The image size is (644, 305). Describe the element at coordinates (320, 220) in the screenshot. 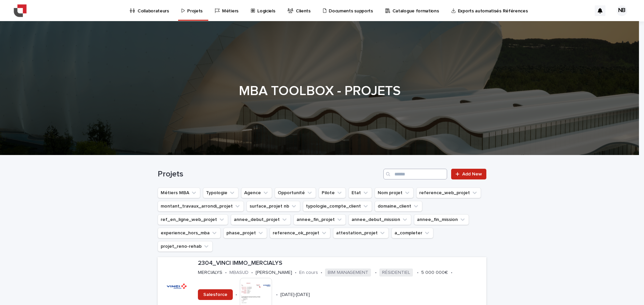

I see `button: annee_fin_projet` at that location.